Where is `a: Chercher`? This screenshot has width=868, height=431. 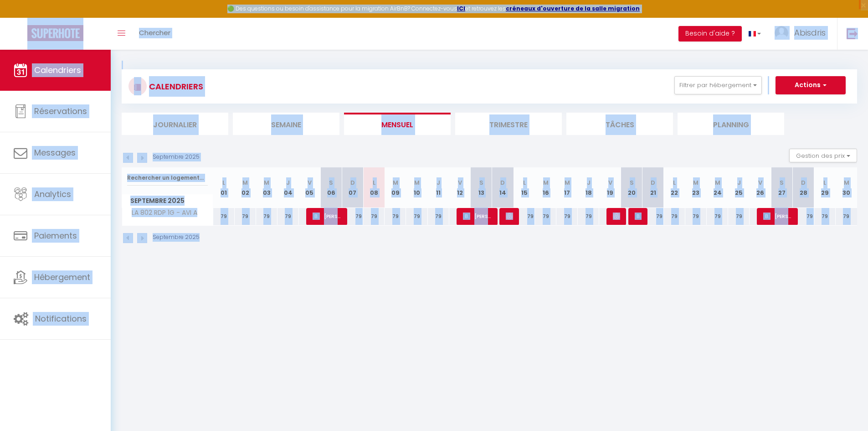 a: Chercher is located at coordinates (154, 33).